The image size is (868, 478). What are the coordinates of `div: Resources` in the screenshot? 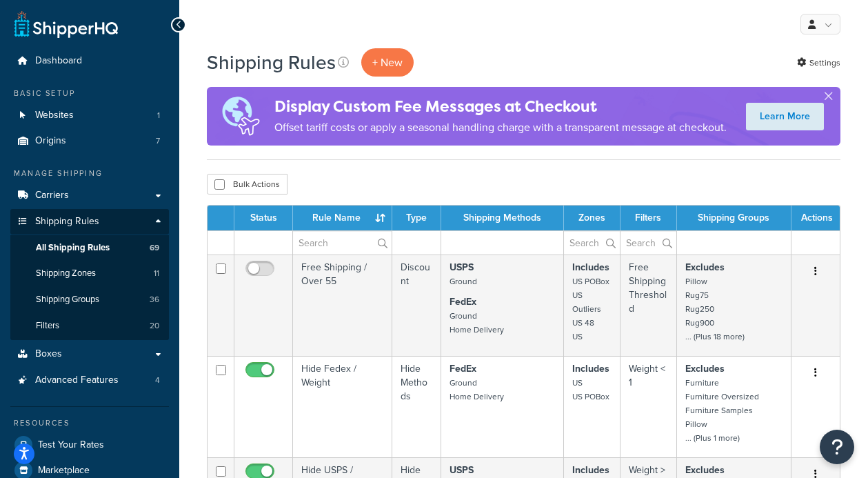 It's located at (90, 423).